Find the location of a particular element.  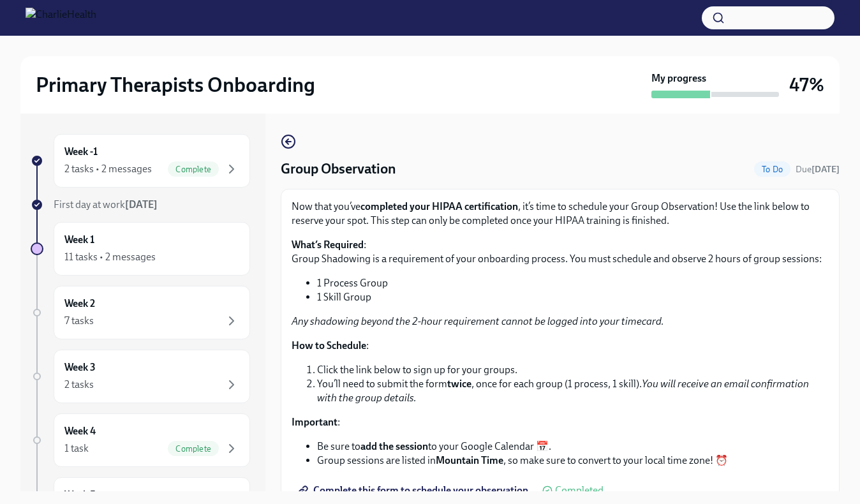

span: Completed is located at coordinates (580, 491).